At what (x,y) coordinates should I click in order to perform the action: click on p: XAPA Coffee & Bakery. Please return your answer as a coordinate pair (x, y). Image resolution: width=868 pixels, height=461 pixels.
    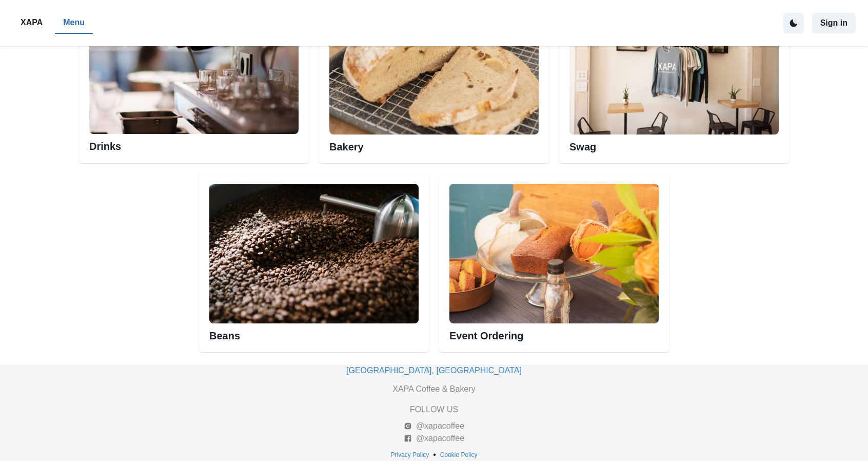
    Looking at the image, I should click on (433, 389).